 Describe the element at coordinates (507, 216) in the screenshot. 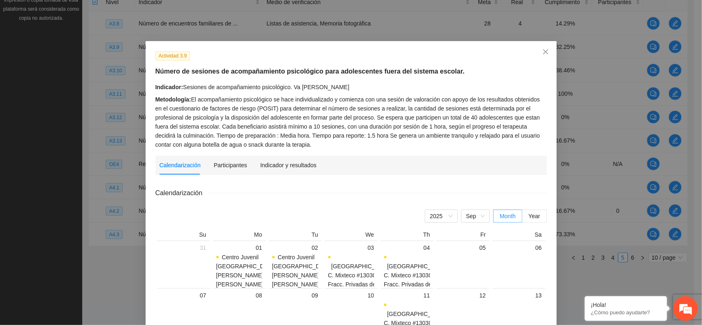

I see `span: Month` at that location.